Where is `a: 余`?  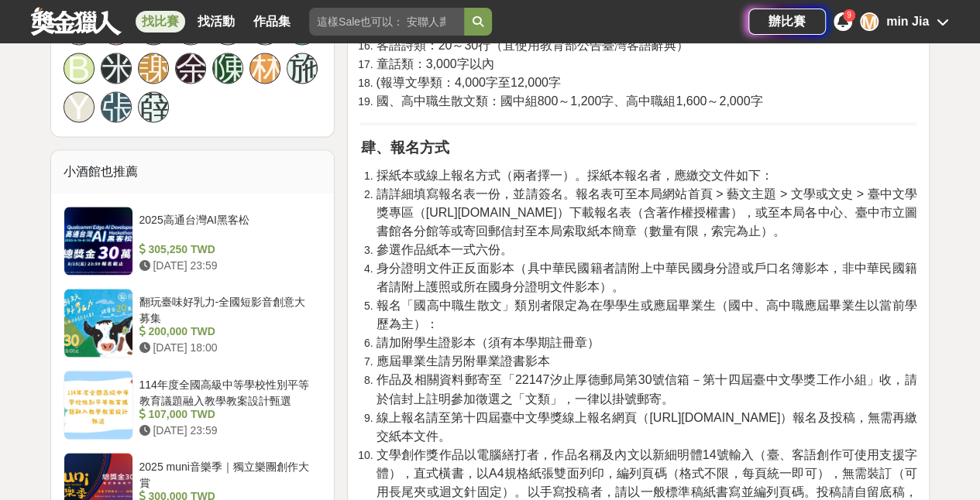
a: 余 is located at coordinates (190, 68).